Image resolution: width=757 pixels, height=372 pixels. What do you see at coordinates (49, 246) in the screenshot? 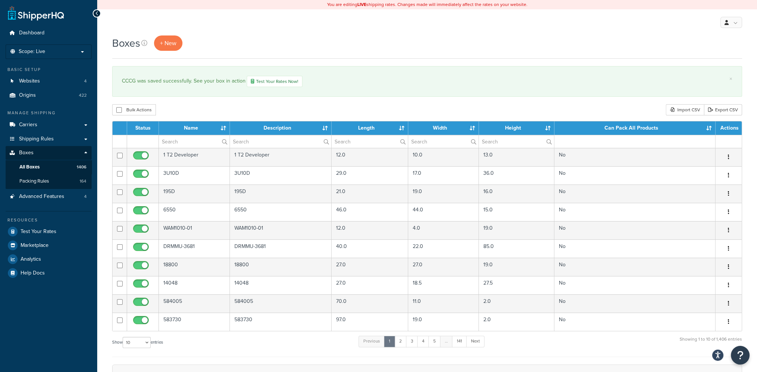
I see `a: Marketplace` at bounding box center [49, 246].